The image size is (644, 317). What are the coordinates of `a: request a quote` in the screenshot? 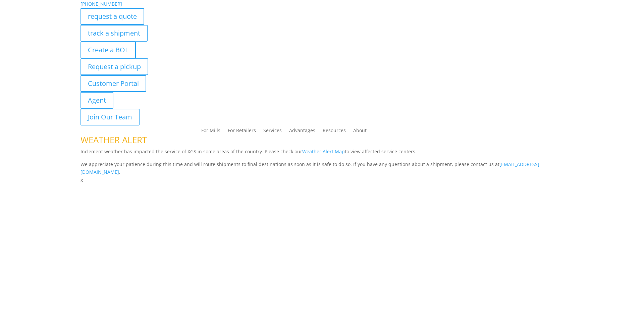 It's located at (112, 17).